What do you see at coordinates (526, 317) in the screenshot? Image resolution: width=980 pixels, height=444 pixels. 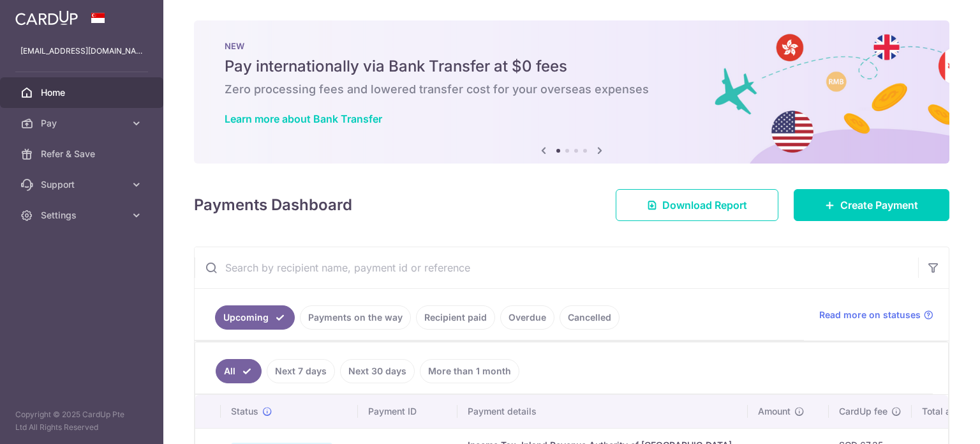 I see `a: Overdue` at bounding box center [526, 317].